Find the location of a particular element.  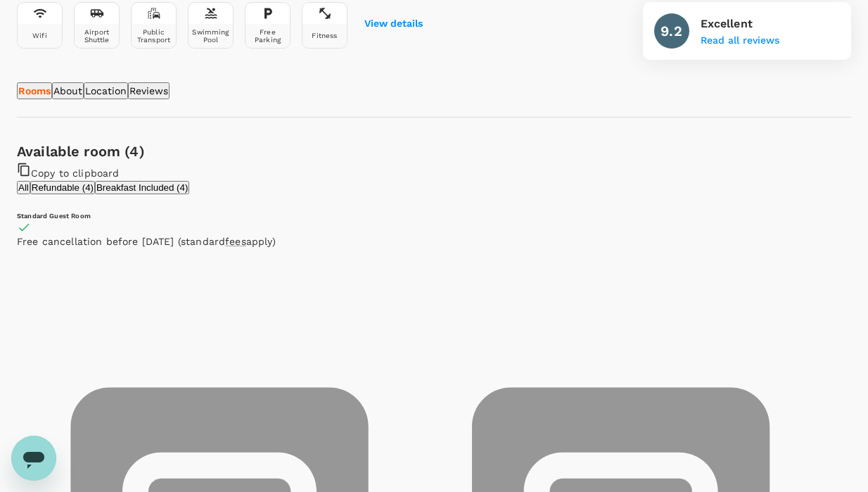

div: Free Parking is located at coordinates (267, 36).